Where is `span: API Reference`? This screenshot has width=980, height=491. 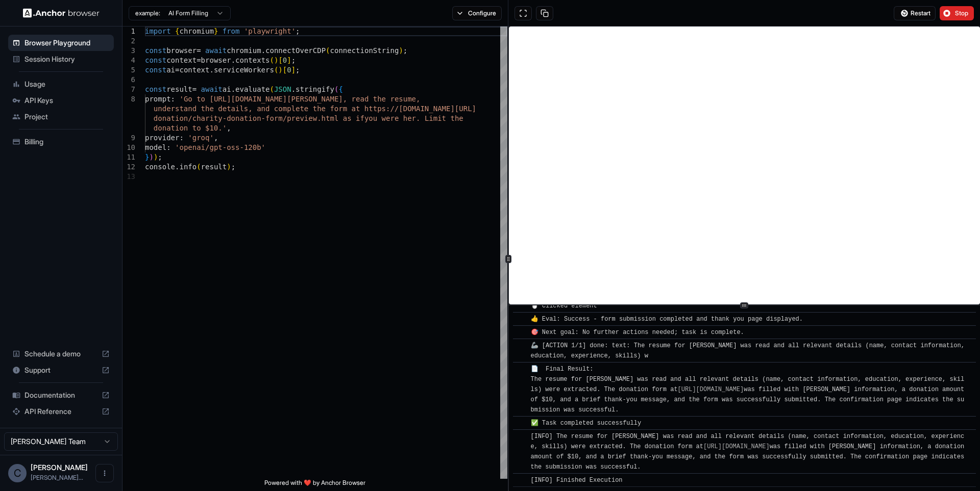 span: API Reference is located at coordinates (61, 411).